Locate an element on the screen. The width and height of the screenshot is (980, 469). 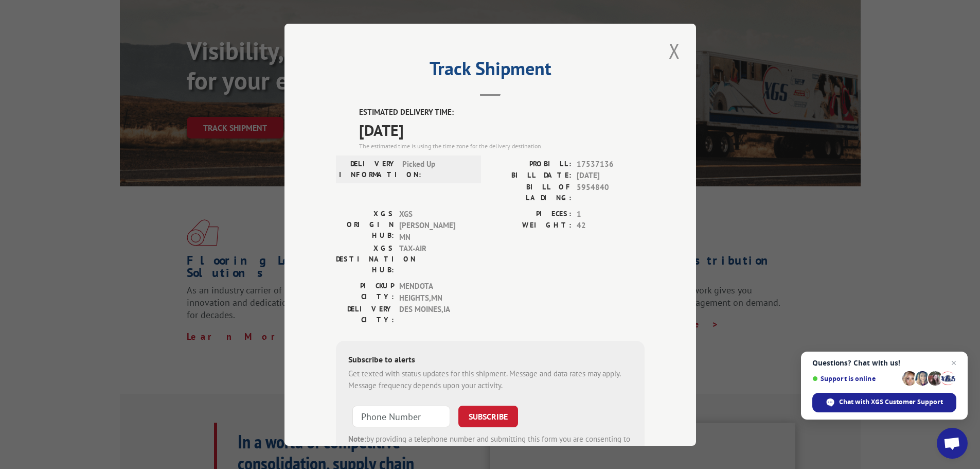
h2: Track Shipment is located at coordinates (490, 71).